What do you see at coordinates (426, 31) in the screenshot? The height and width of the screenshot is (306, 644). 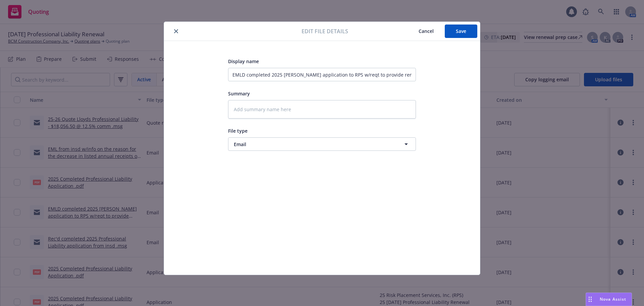 I see `button: Cancel` at bounding box center [426, 31].